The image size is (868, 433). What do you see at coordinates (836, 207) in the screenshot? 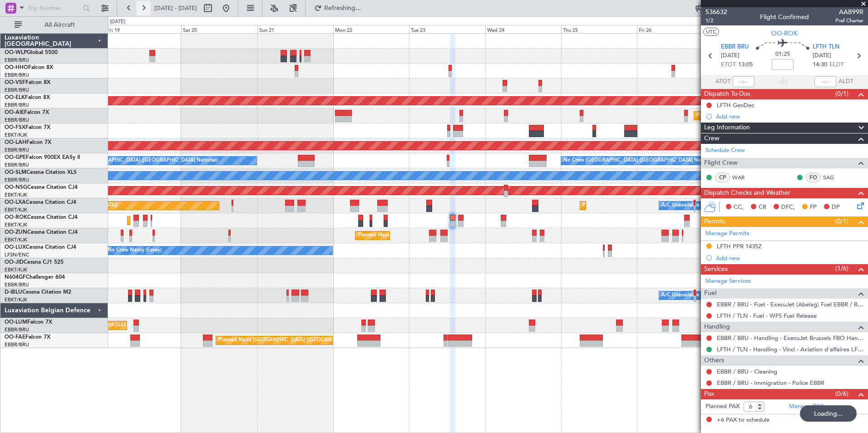
I see `span: DP` at bounding box center [836, 207].